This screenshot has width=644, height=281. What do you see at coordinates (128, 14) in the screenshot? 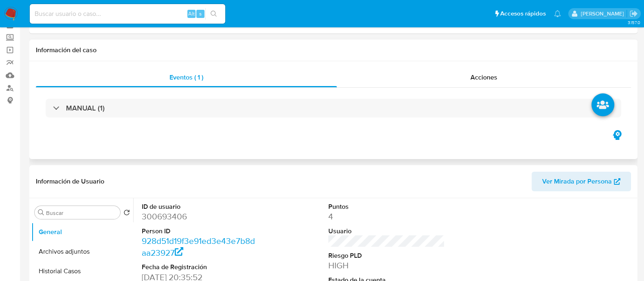
I see `input: Buscar usuario o caso...` at bounding box center [128, 14].